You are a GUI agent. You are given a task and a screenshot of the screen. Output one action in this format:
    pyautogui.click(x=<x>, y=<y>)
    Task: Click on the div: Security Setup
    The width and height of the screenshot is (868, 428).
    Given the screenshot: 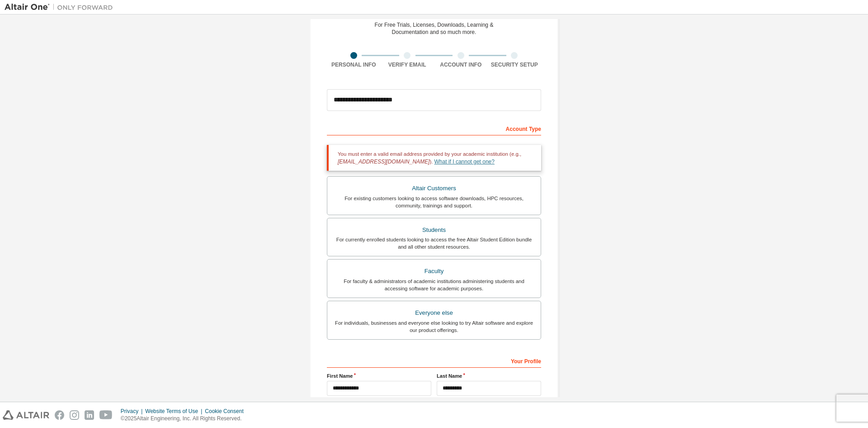 What is the action you would take?
    pyautogui.click(x=514, y=65)
    